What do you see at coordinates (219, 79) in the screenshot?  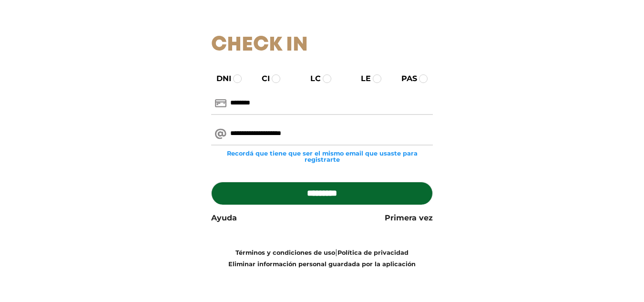 I see `label: DNI` at bounding box center [219, 79].